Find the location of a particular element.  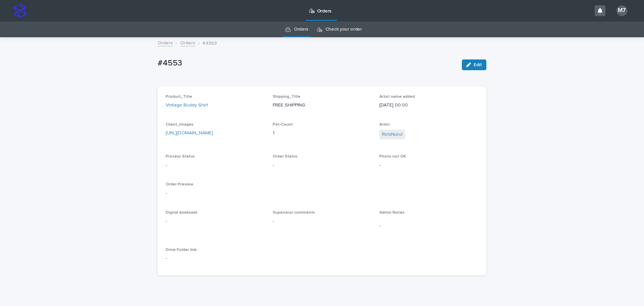

span: Digital dowloads is located at coordinates (181, 213).